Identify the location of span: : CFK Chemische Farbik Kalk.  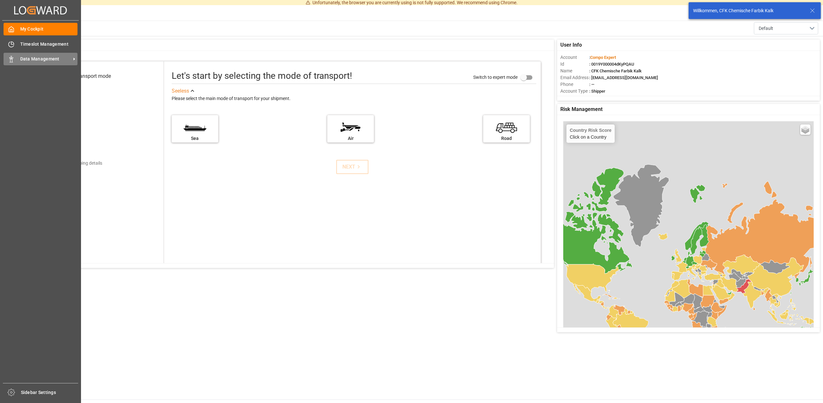
(615, 71).